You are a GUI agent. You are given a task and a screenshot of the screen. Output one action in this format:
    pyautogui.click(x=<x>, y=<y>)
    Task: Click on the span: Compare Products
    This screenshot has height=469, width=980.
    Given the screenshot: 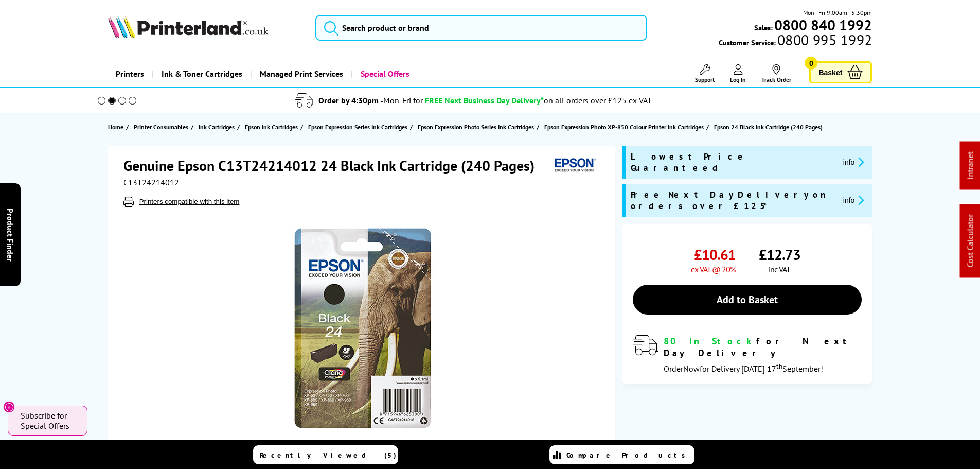 What is the action you would take?
    pyautogui.click(x=629, y=455)
    